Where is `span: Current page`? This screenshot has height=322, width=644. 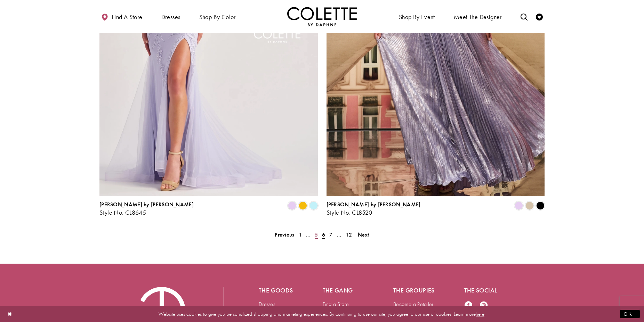
span: Current page is located at coordinates (323, 234).